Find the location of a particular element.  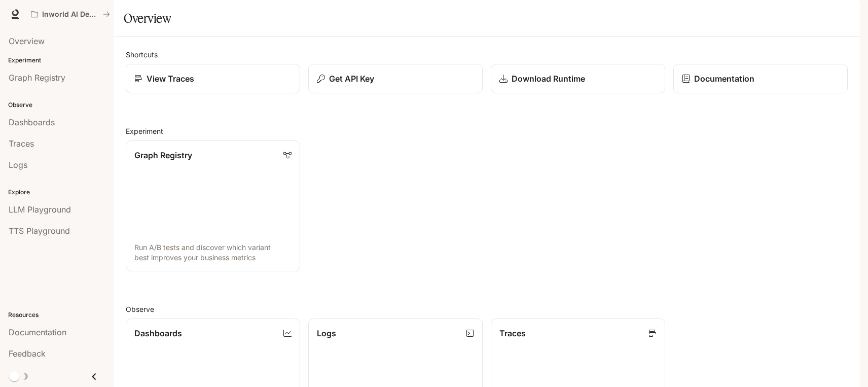

p: Documentation is located at coordinates (724, 79).